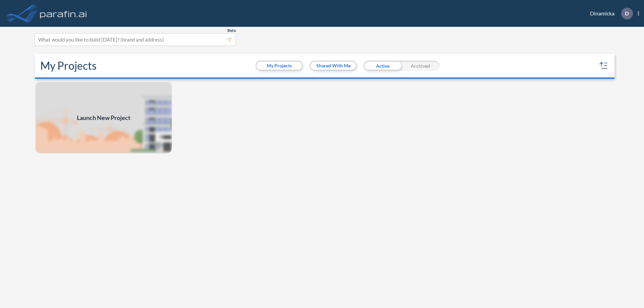 The height and width of the screenshot is (308, 644). What do you see at coordinates (333, 66) in the screenshot?
I see `button: Shared With Me` at bounding box center [333, 66].